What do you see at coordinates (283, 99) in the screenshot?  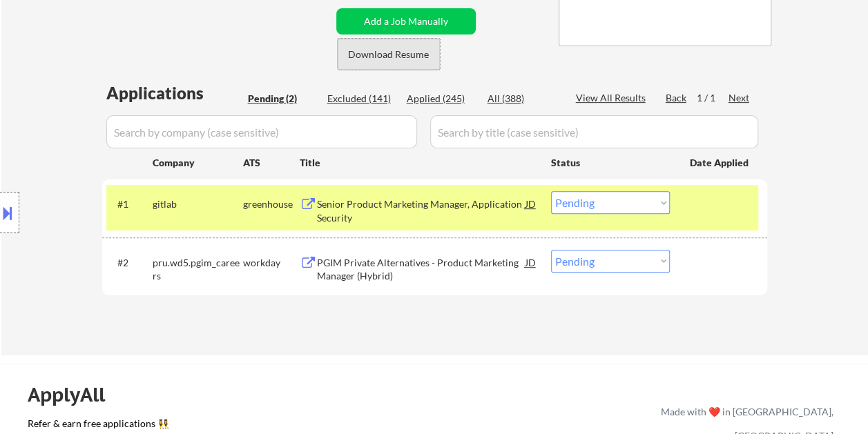 I see `div: Pending (2)` at bounding box center [283, 99].